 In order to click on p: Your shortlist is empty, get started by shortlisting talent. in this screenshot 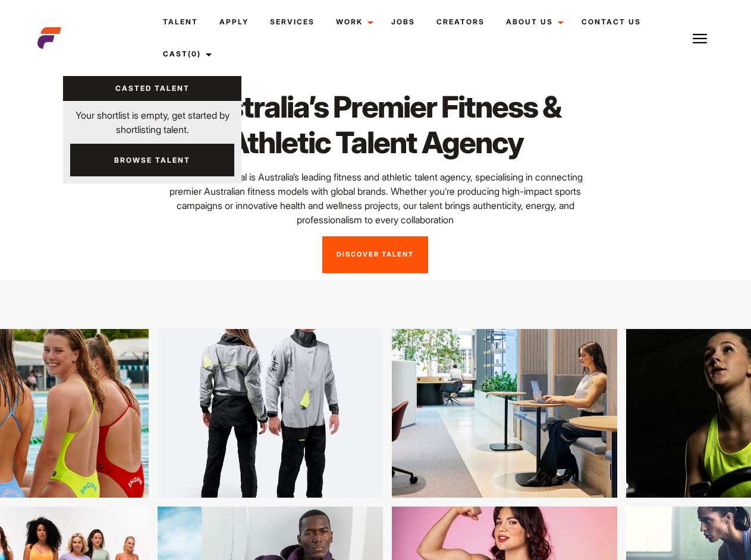, I will do `click(152, 119)`.